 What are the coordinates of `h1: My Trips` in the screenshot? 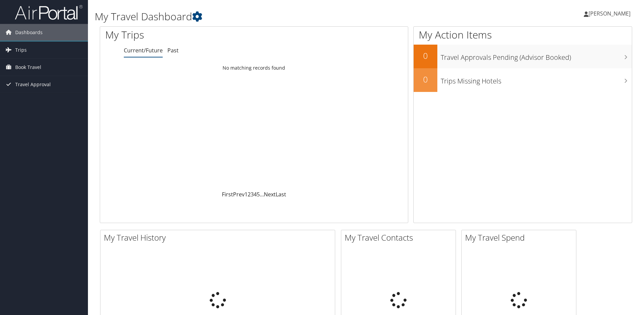 It's located at (190, 35).